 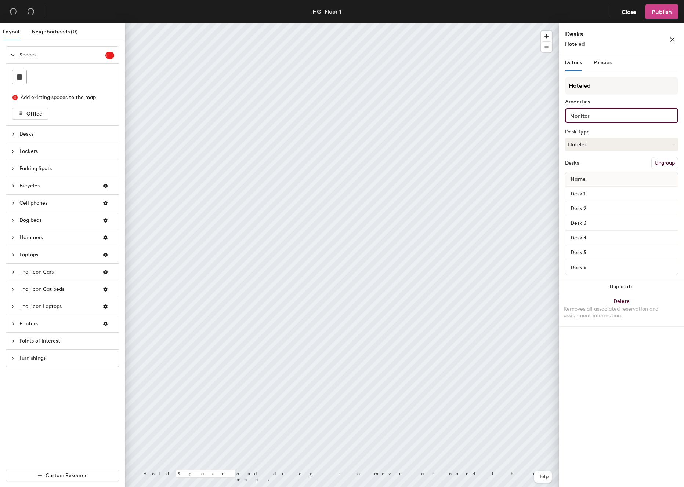 What do you see at coordinates (55, 32) in the screenshot?
I see `span: Neighborhoods (0)` at bounding box center [55, 32].